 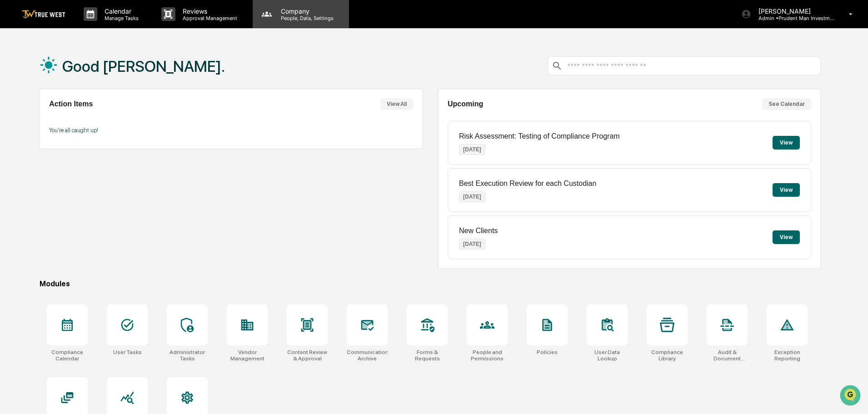 I want to click on div: Modules, so click(x=430, y=284).